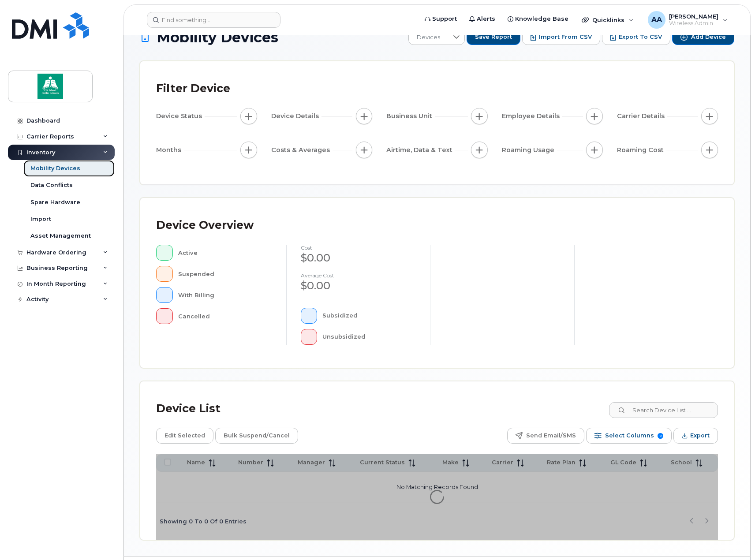 This screenshot has width=755, height=560. I want to click on button: Select Columns 9, so click(629, 435).